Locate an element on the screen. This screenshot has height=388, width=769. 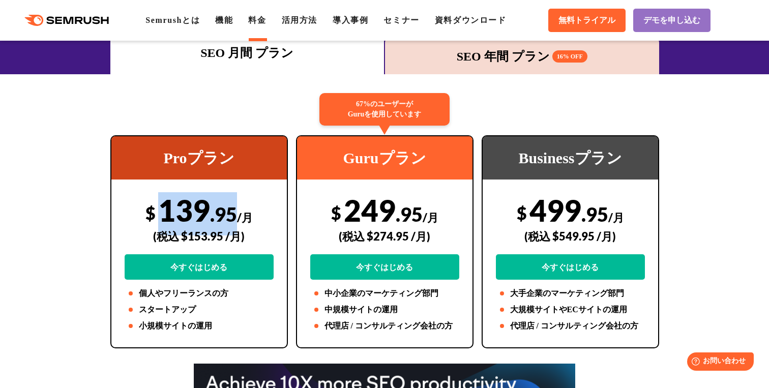
a: 料金 is located at coordinates (257, 20).